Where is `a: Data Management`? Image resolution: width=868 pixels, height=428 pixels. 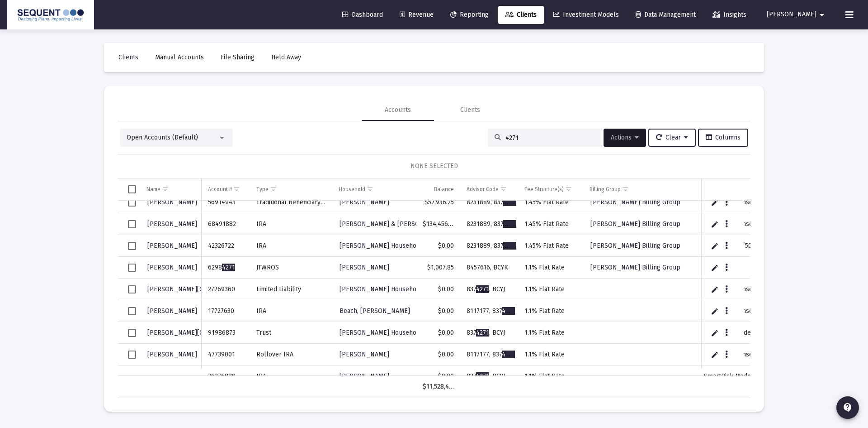 a: Data Management is located at coordinates (666, 15).